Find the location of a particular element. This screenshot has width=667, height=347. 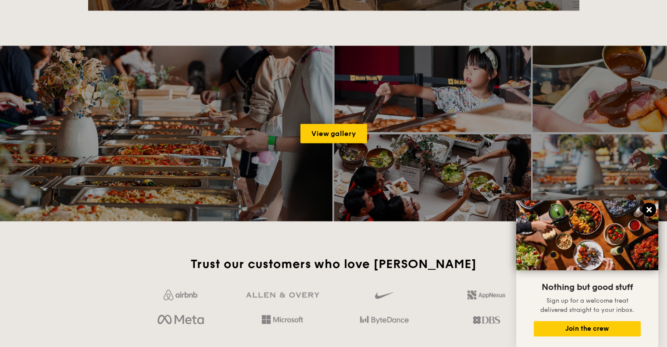

button: Close is located at coordinates (649, 210).